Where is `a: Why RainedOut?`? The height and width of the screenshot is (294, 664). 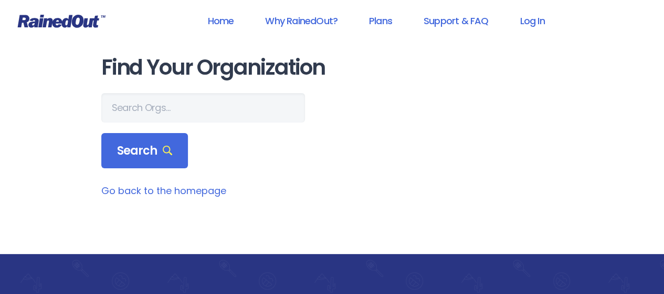 a: Why RainedOut? is located at coordinates (302, 20).